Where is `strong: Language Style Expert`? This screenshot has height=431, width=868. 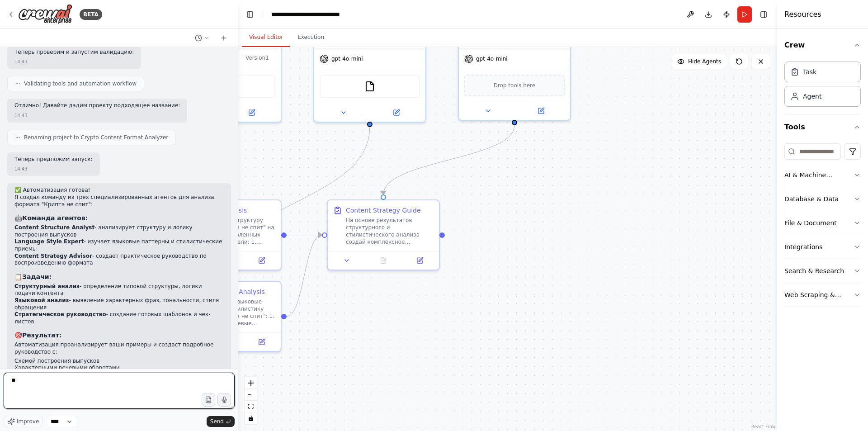
strong: Language Style Expert is located at coordinates (49, 241).